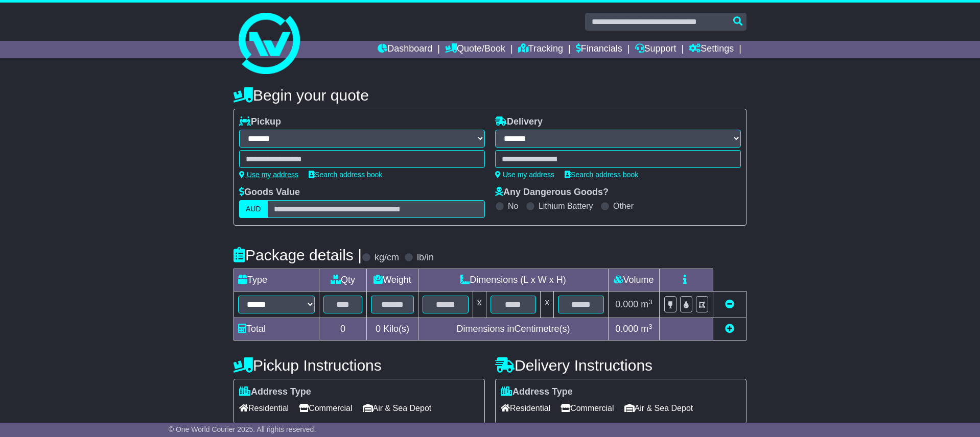  Describe the element at coordinates (518, 122) in the screenshot. I see `label: Delivery` at that location.